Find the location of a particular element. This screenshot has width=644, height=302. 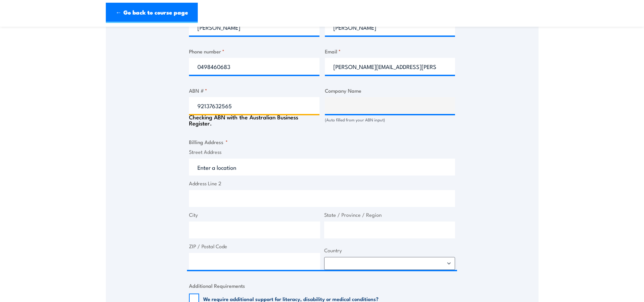

label: Address Line 2 is located at coordinates (322, 183).